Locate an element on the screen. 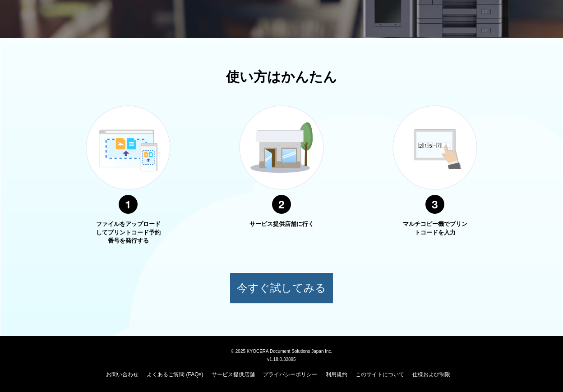  p: マルチコピー機でプリントコードを入力 is located at coordinates (435, 228).